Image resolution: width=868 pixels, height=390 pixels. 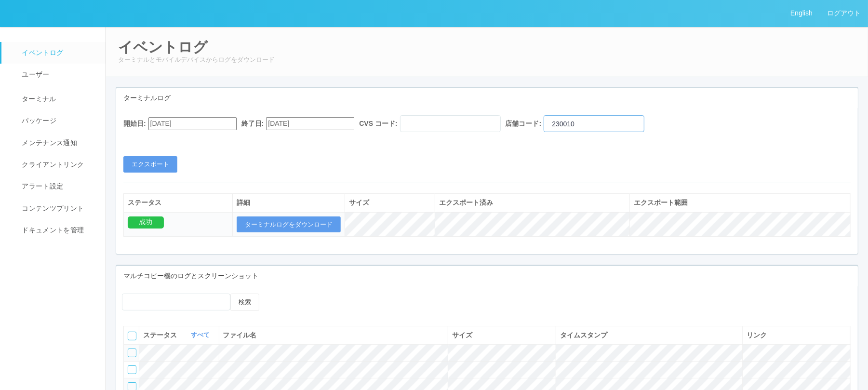 What do you see at coordinates (796, 335) in the screenshot?
I see `div: リンク` at bounding box center [796, 335].